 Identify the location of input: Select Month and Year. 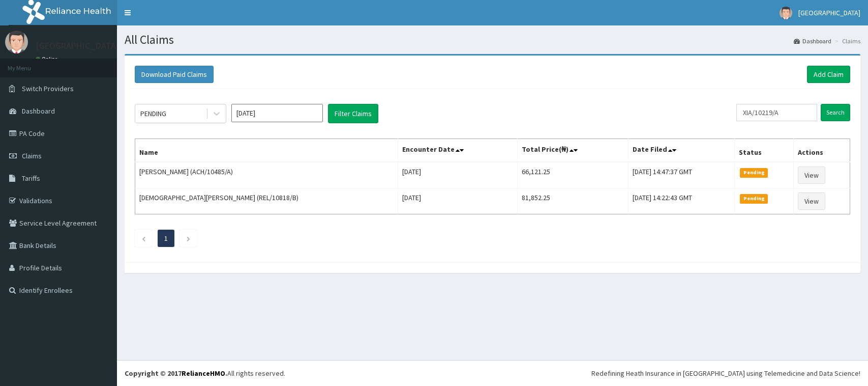
(277, 113).